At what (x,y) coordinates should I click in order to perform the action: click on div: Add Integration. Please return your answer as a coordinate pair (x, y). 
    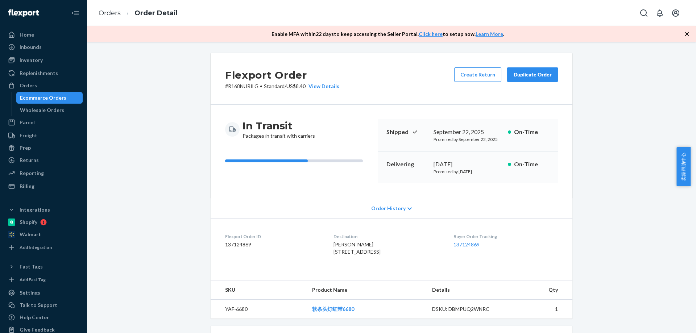
    Looking at the image, I should click on (36, 247).